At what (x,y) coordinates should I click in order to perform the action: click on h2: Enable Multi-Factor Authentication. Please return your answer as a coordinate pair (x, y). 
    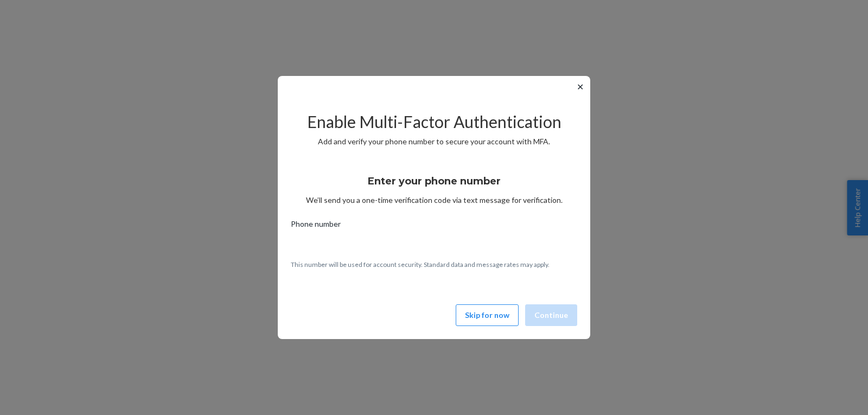
    Looking at the image, I should click on (434, 121).